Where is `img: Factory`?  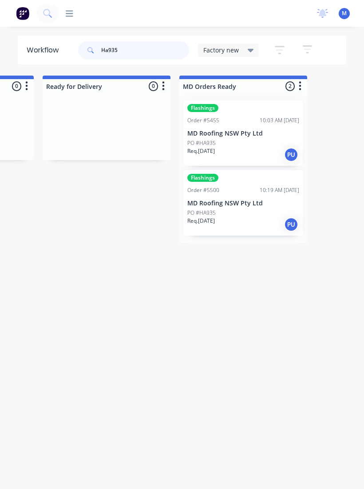
img: Factory is located at coordinates (23, 13).